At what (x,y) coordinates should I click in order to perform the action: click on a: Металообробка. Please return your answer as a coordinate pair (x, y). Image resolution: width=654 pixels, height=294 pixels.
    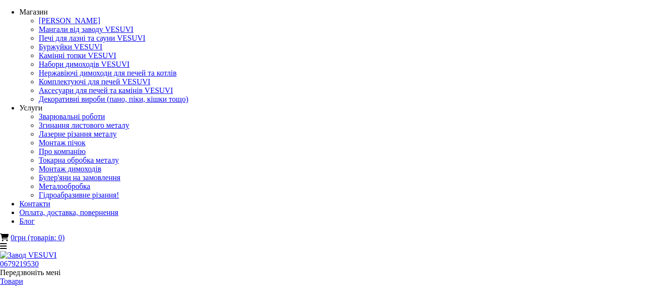
    Looking at the image, I should click on (64, 186).